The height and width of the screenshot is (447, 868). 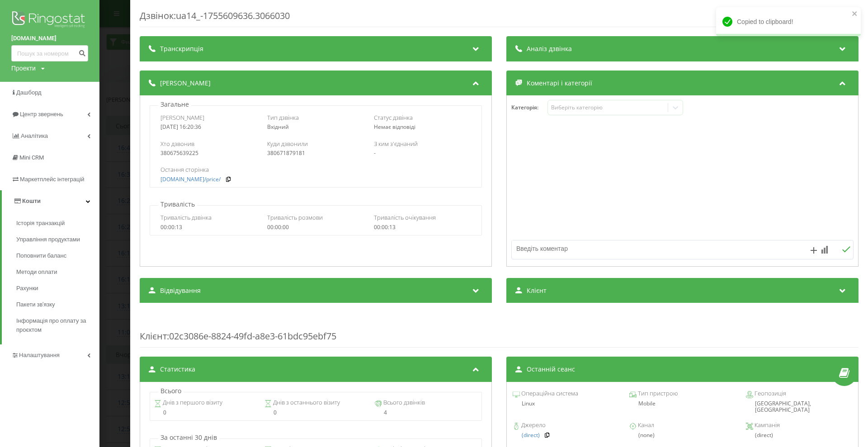 What do you see at coordinates (48, 240) in the screenshot?
I see `span: Управління продуктами` at bounding box center [48, 240].